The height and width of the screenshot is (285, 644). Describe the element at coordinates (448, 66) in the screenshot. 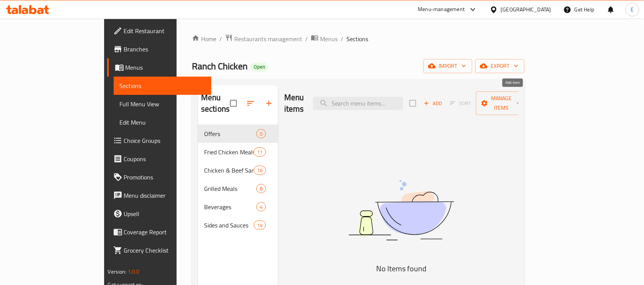

I see `button: import` at that location.